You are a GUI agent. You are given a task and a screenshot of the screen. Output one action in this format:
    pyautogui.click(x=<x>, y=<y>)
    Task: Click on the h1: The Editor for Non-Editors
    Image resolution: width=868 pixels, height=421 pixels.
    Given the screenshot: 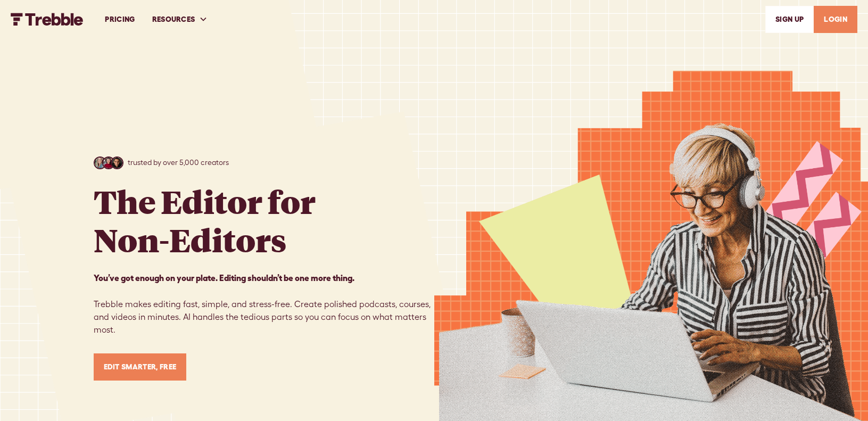 What is the action you would take?
    pyautogui.click(x=204, y=221)
    